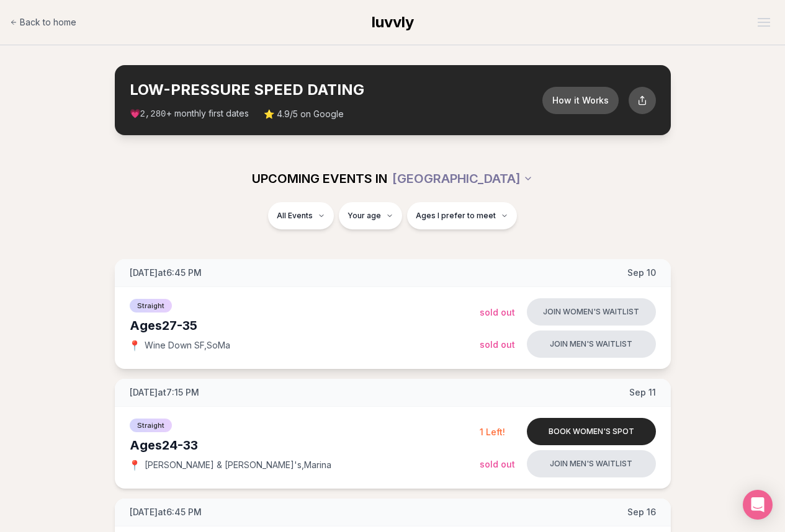  What do you see at coordinates (43, 22) in the screenshot?
I see `a: Back to home` at bounding box center [43, 22].